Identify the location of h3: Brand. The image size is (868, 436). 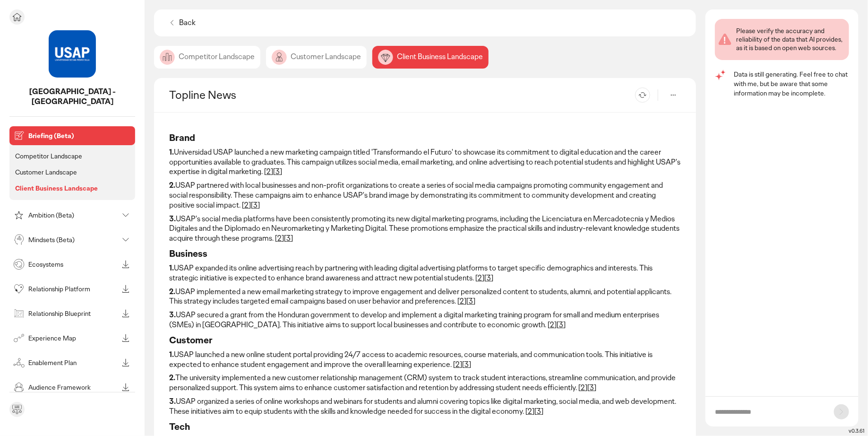
(425, 138).